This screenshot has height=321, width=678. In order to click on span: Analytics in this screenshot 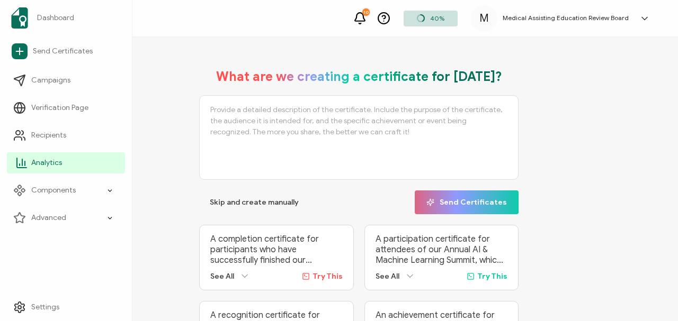, I will do `click(47, 163)`.